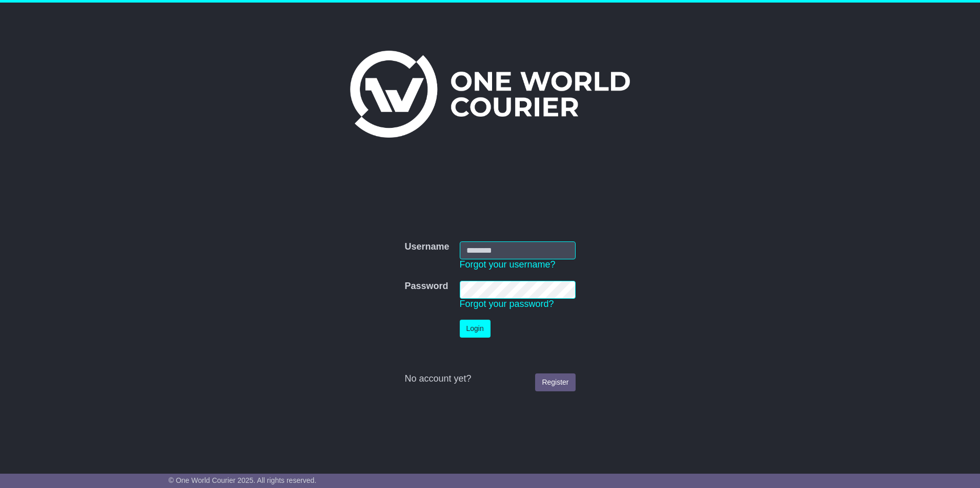  I want to click on a: Register, so click(555, 382).